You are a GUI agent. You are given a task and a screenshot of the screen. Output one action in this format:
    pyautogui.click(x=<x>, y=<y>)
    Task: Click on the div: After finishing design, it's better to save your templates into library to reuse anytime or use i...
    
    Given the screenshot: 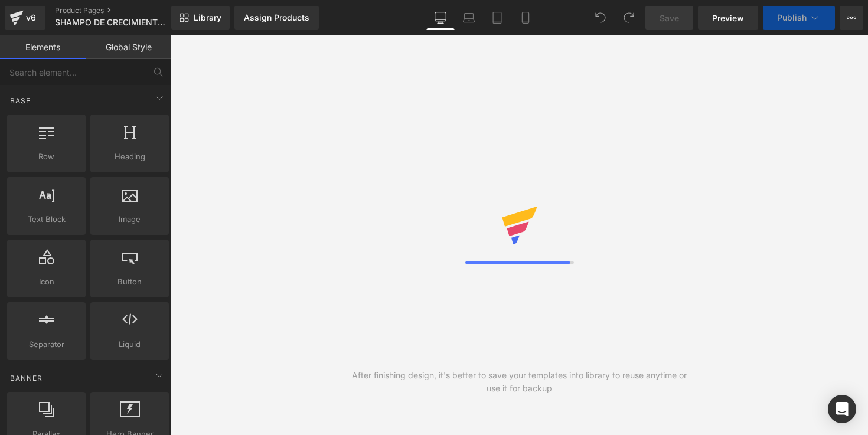 What is the action you would take?
    pyautogui.click(x=519, y=381)
    